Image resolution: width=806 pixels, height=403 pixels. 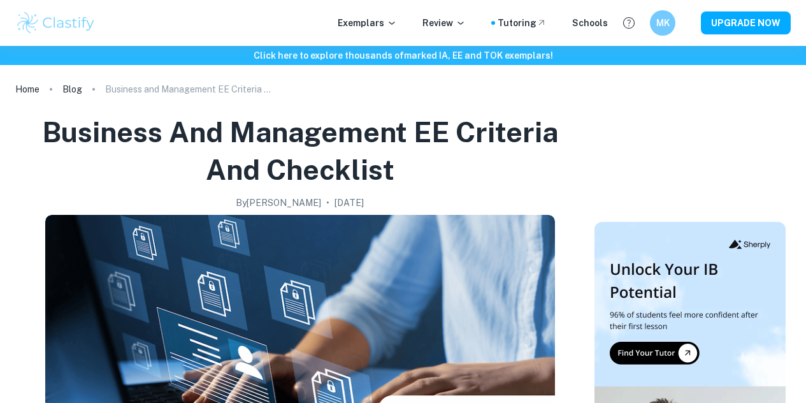 I want to click on button: MK, so click(x=663, y=23).